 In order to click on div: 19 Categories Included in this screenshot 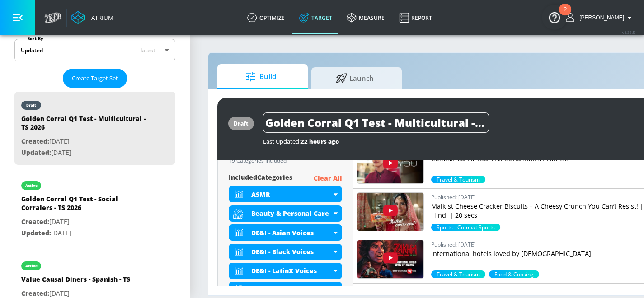, I will do `click(279, 161)`.